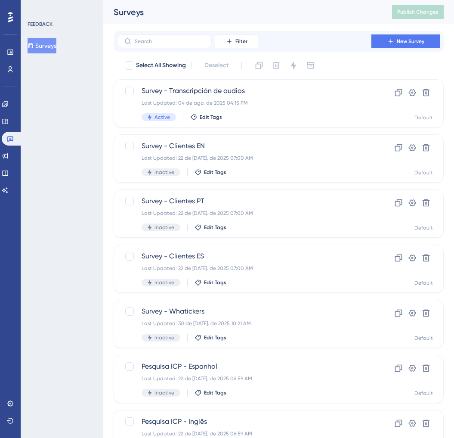  I want to click on span: Survey - Clientes ES, so click(244, 256).